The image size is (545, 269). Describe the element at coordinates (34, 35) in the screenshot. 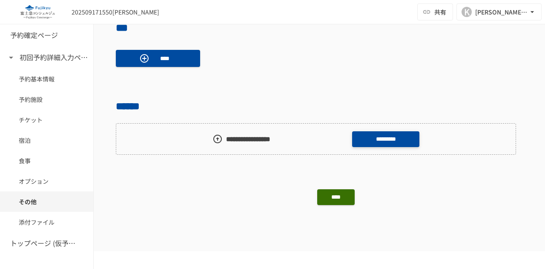

I see `h6: 予約確定ページ` at that location.